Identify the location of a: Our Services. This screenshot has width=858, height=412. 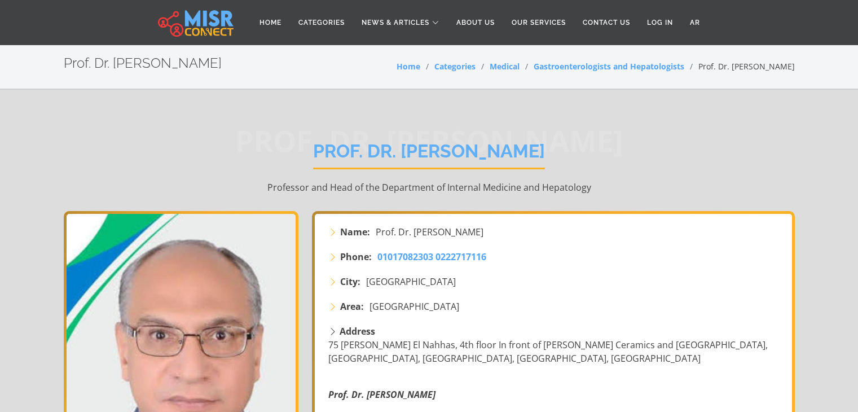
(539, 23).